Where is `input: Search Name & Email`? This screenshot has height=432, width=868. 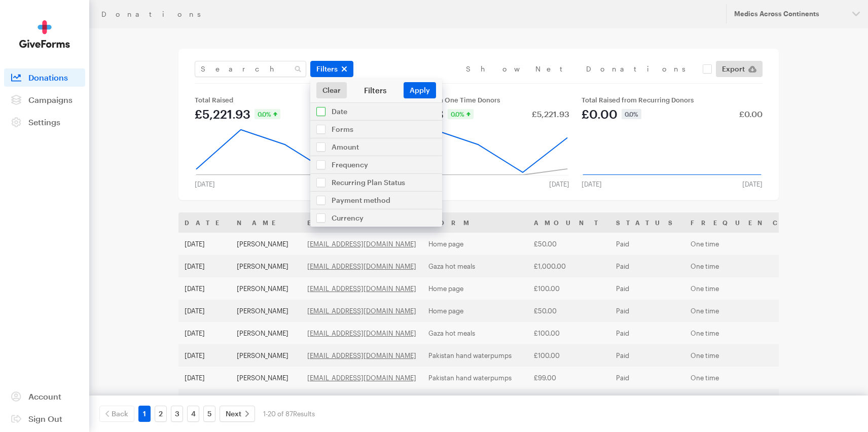
input: Search Name & Email is located at coordinates (251, 69).